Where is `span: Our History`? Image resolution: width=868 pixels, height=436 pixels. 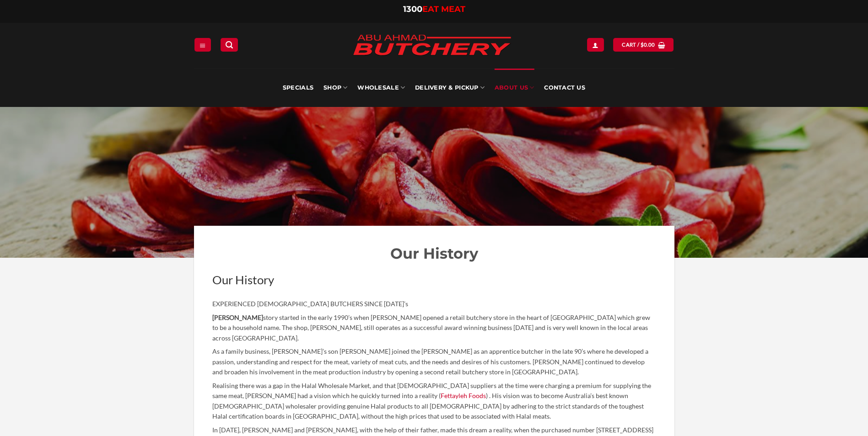 span: Our History is located at coordinates (243, 280).